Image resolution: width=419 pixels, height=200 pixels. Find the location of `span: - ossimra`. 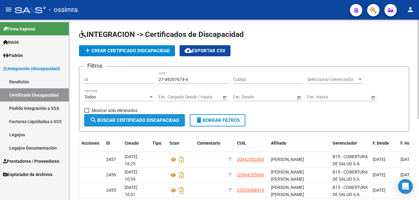

span: - ossimra is located at coordinates (63, 10).